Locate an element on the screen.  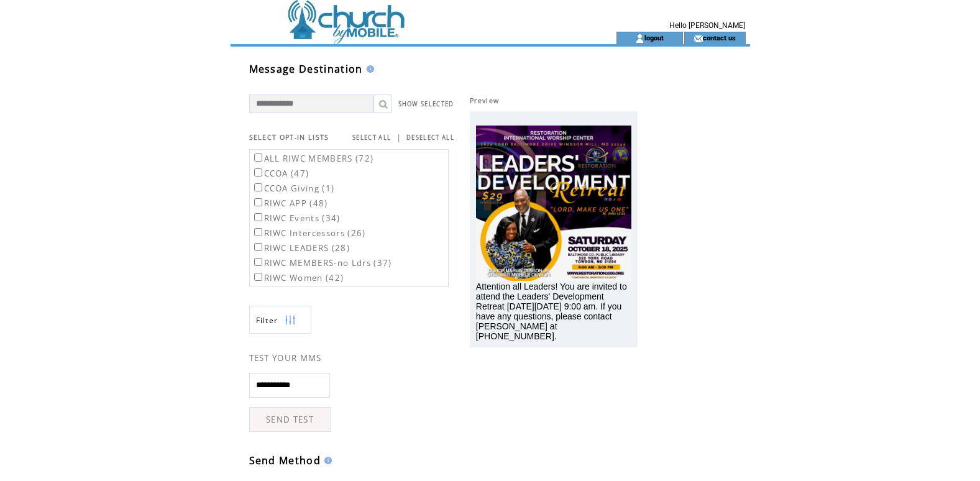
input: CCOA Giving (1) is located at coordinates (258, 187).